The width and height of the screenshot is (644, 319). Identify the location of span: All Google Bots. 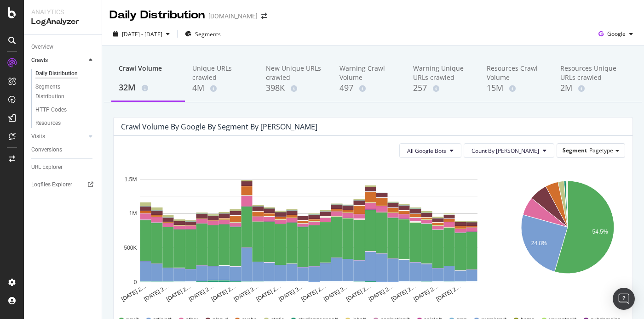
(426, 150).